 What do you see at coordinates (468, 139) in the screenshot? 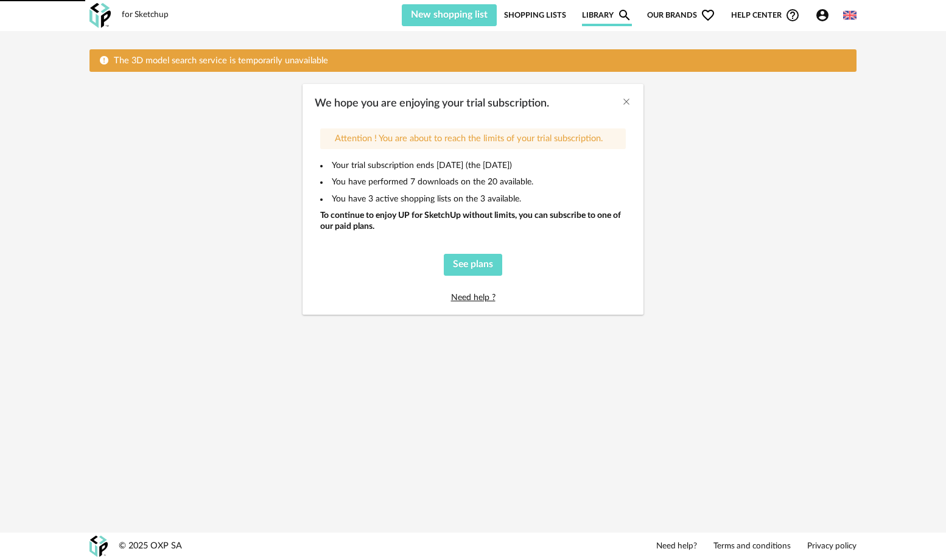
I see `span: Attention ! You are about to reach the limits of your trial subscription.` at bounding box center [468, 139].